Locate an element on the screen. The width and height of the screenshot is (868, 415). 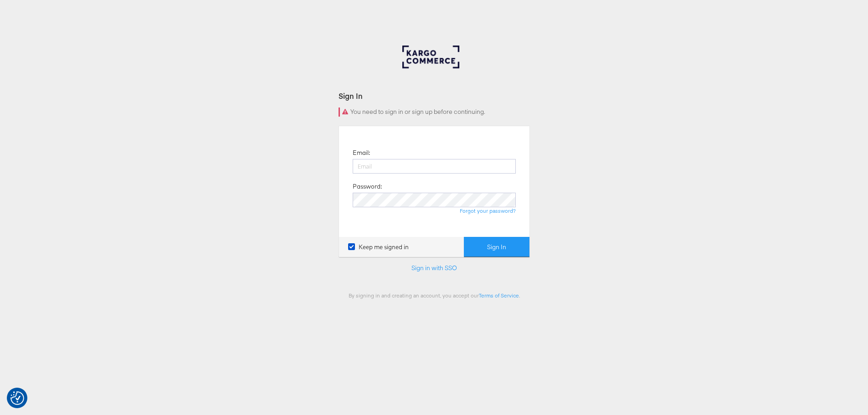
div: You need to sign in or sign up before continuing. is located at coordinates (434, 112).